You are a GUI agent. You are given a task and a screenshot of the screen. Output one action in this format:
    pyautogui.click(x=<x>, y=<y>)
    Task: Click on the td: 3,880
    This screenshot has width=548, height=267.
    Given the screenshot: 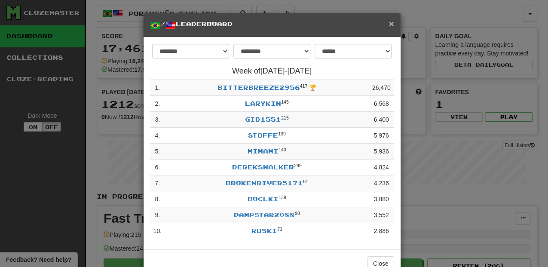 What is the action you would take?
    pyautogui.click(x=381, y=199)
    